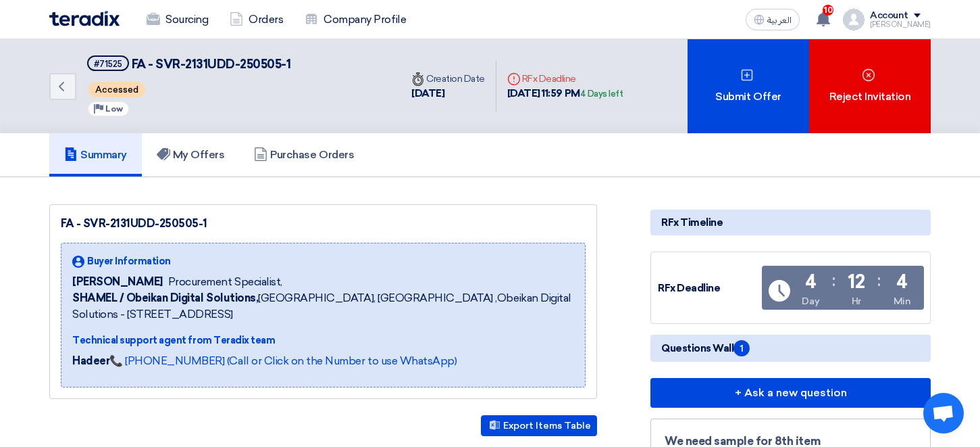 The height and width of the screenshot is (447, 980). I want to click on div: Reject Invitation, so click(870, 86).